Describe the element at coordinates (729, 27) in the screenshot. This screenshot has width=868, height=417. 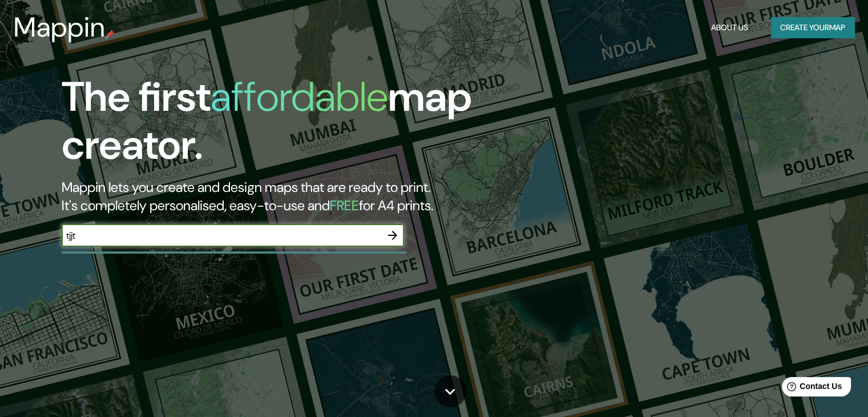
I see `button: About Us` at that location.